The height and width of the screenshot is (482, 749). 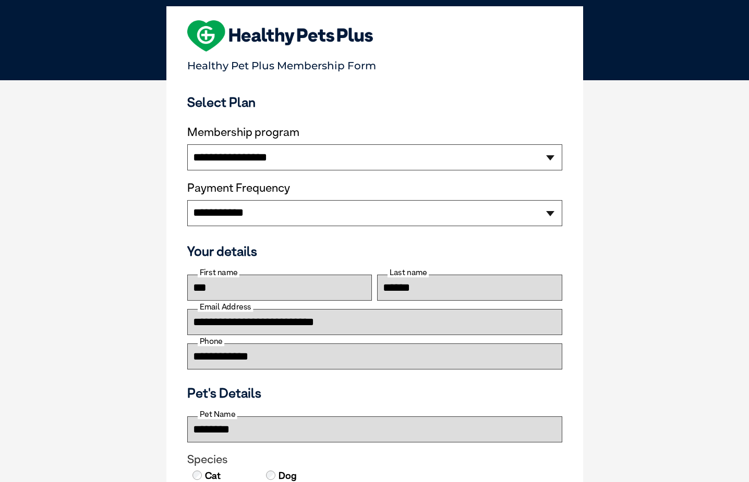 What do you see at coordinates (280, 36) in the screenshot?
I see `img: heart-shape-hpp-logo-large.png` at bounding box center [280, 36].